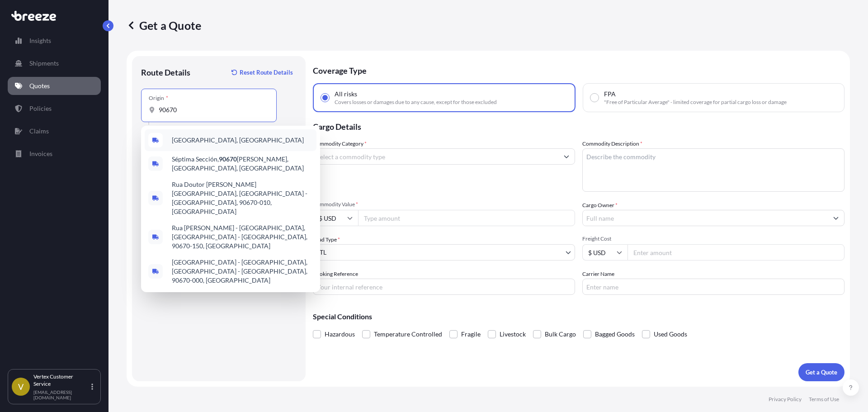  Describe the element at coordinates (346, 94) in the screenshot. I see `span: All risks` at that location.